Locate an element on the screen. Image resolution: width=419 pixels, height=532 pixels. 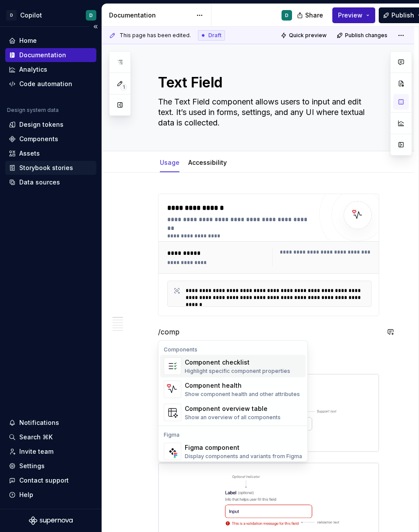
button: Help is located at coordinates (51, 495).